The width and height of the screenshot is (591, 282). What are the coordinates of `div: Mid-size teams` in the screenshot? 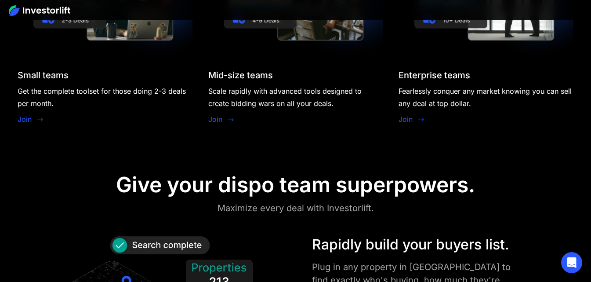 It's located at (240, 75).